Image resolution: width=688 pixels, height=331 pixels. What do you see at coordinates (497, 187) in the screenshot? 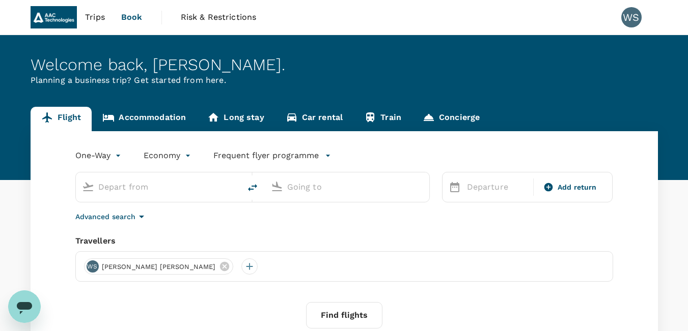
I see `p: Departure` at bounding box center [497, 187].